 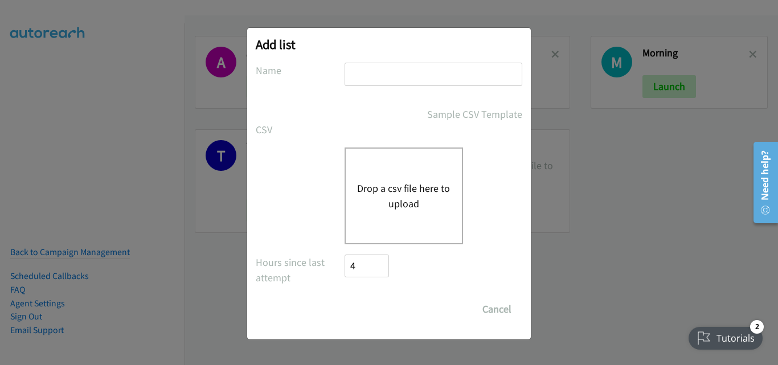 I want to click on h2: Add list, so click(x=389, y=44).